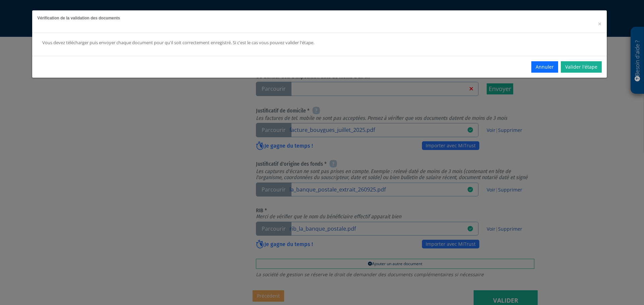 This screenshot has width=644, height=305. Describe the element at coordinates (582, 67) in the screenshot. I see `a: Valider l'étape` at that location.